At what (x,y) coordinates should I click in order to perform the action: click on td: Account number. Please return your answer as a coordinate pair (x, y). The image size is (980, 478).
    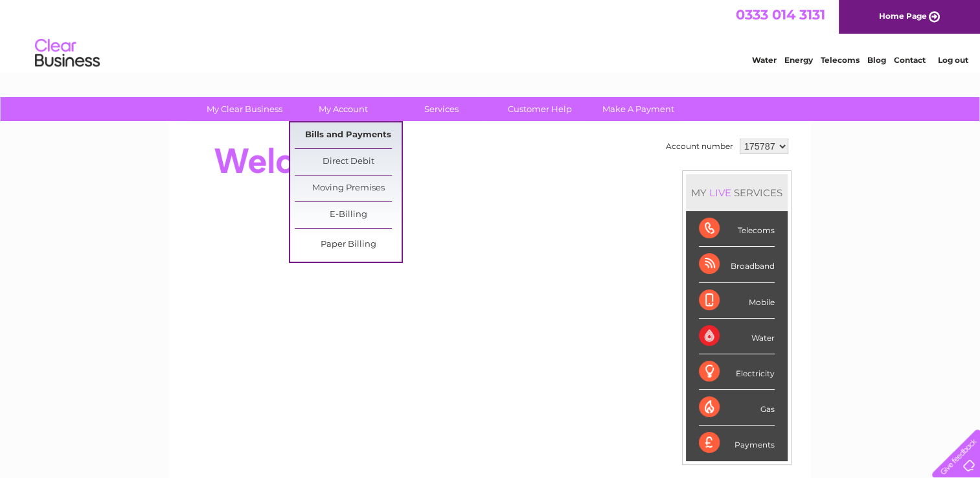
    Looking at the image, I should click on (699, 147).